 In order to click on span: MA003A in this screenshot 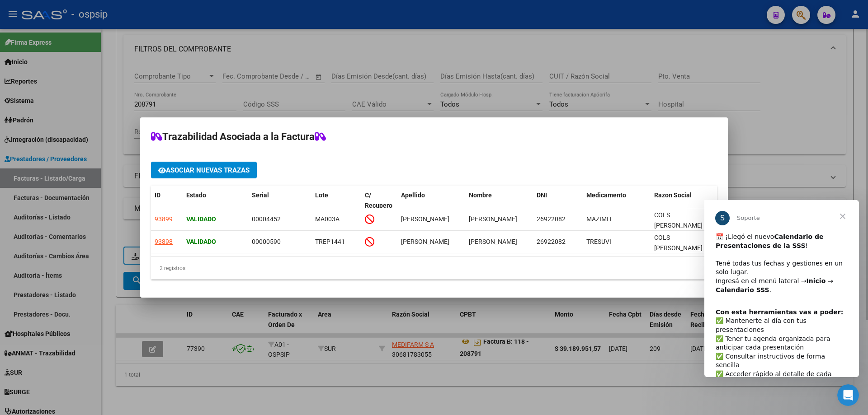, I will do `click(327, 219)`.